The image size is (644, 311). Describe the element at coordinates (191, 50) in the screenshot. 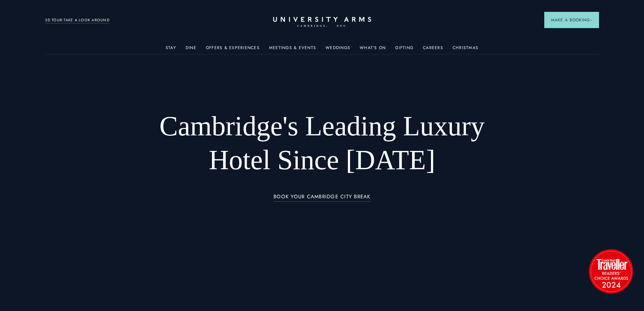

I see `a: Dine` at that location.